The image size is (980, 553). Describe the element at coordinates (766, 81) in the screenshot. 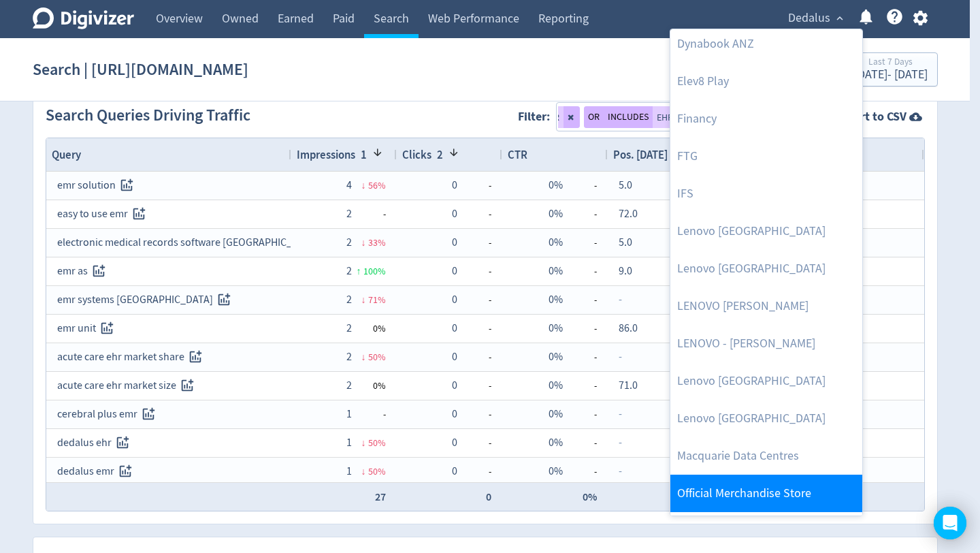

I see `a: Elev8 Play` at that location.